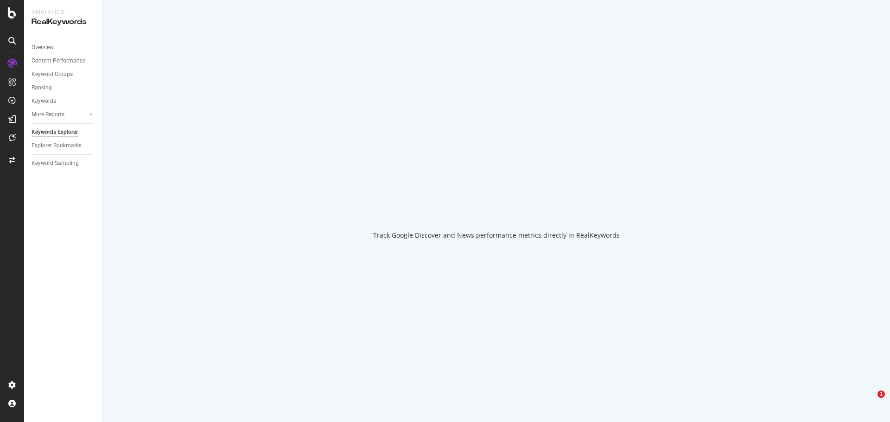  What do you see at coordinates (59, 115) in the screenshot?
I see `a: More Reports` at bounding box center [59, 115].